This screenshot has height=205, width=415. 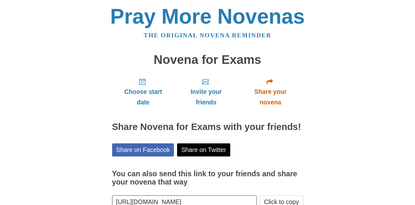 What do you see at coordinates (204, 149) in the screenshot?
I see `a: Share on Twitter` at bounding box center [204, 149].